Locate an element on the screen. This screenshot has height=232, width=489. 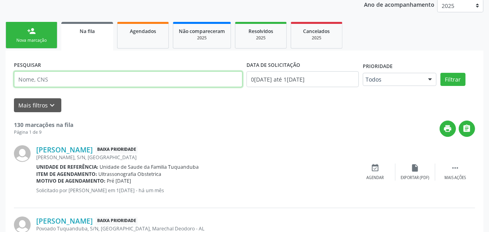
div: Exportar (PDF) is located at coordinates (415, 178).